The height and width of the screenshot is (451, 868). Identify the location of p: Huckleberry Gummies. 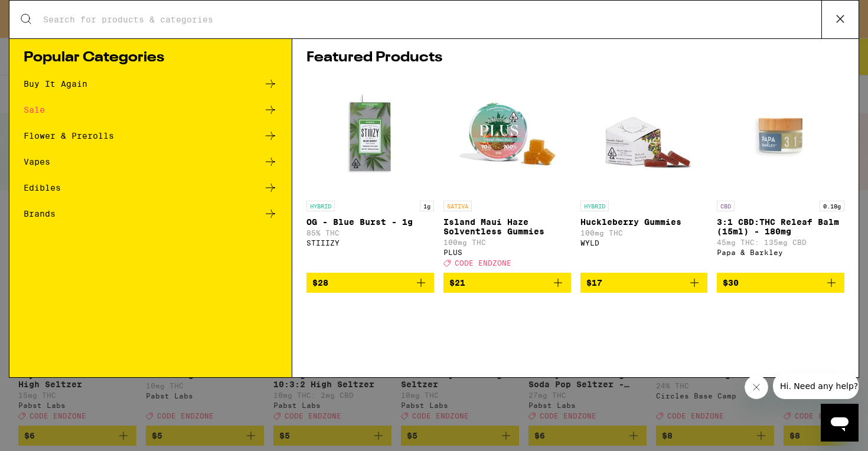
(644, 222).